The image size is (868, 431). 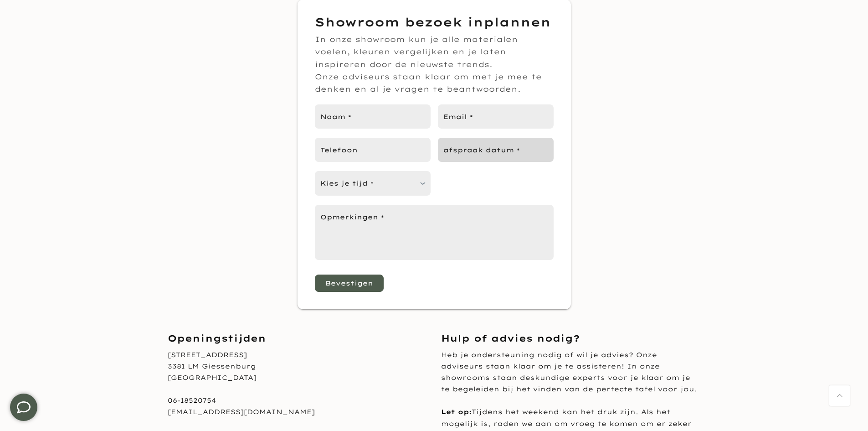 I want to click on h3: Showroom bezoek inplannen, so click(x=434, y=22).